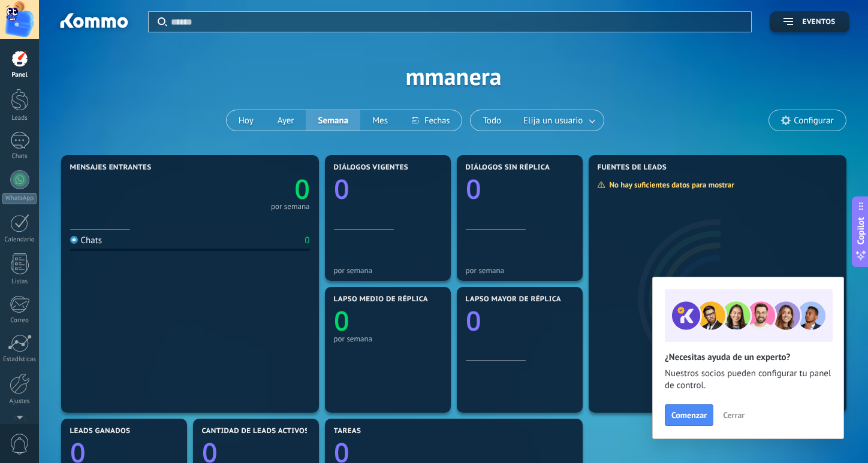  Describe the element at coordinates (688, 415) in the screenshot. I see `button: Comenzar` at that location.